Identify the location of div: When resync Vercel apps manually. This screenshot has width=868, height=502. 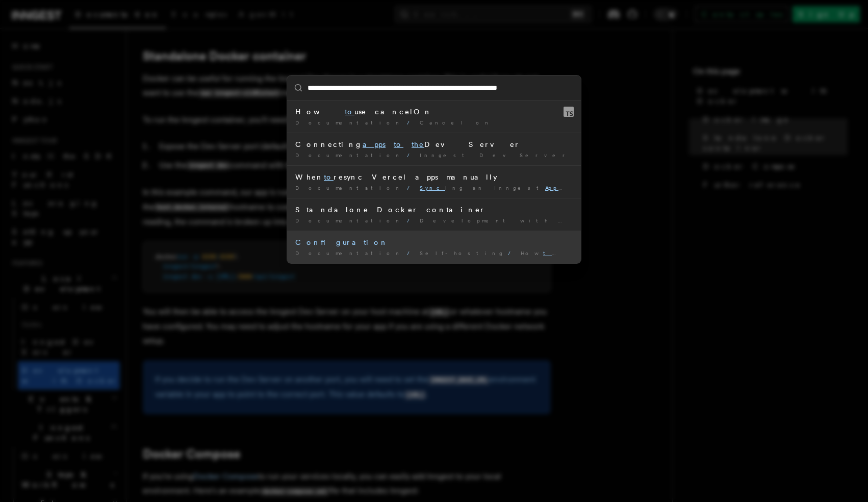
(434, 177).